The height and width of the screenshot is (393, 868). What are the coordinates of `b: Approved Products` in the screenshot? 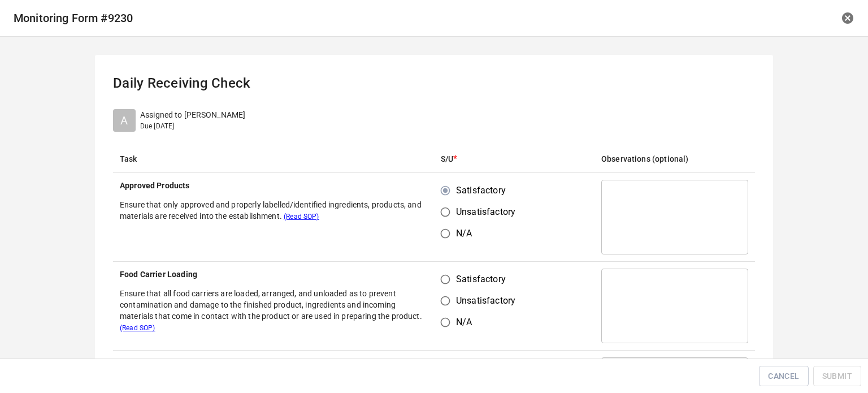 It's located at (155, 186).